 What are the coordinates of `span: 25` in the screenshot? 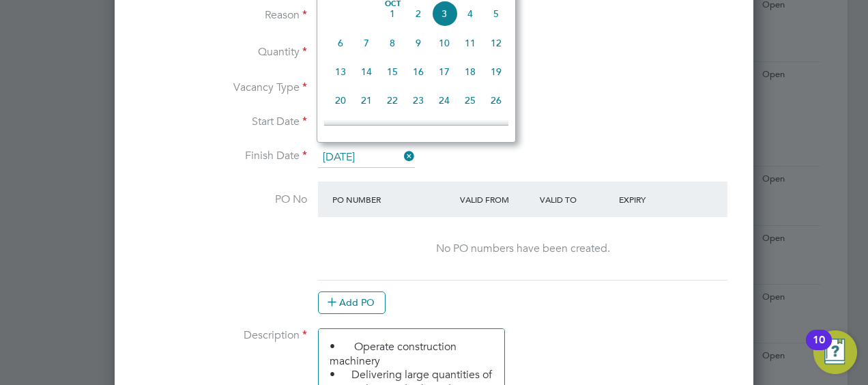 It's located at (470, 100).